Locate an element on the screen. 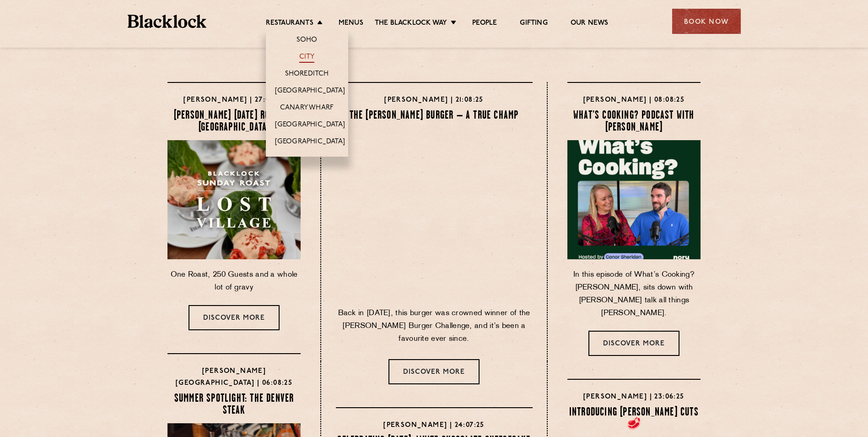 This screenshot has width=868, height=437. p: One Roast, 250 Guests and a whole lot of gravy is located at coordinates (234, 281).